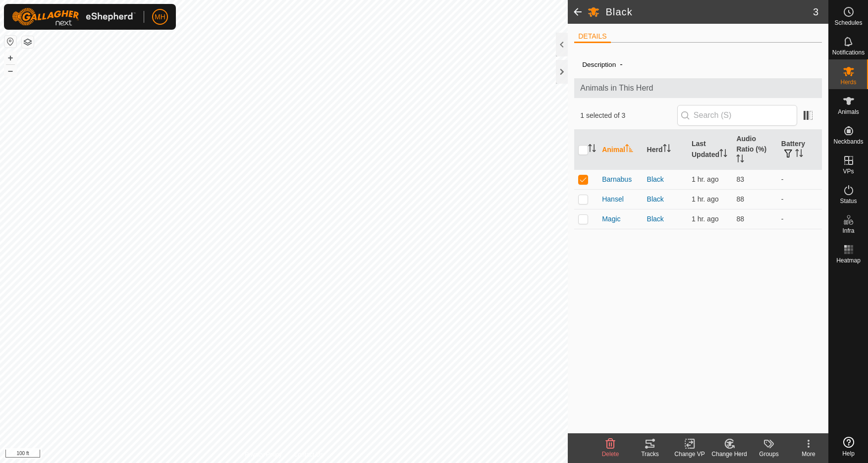  What do you see at coordinates (755, 149) in the screenshot?
I see `th: Audio Ratio (%)` at bounding box center [755, 149].